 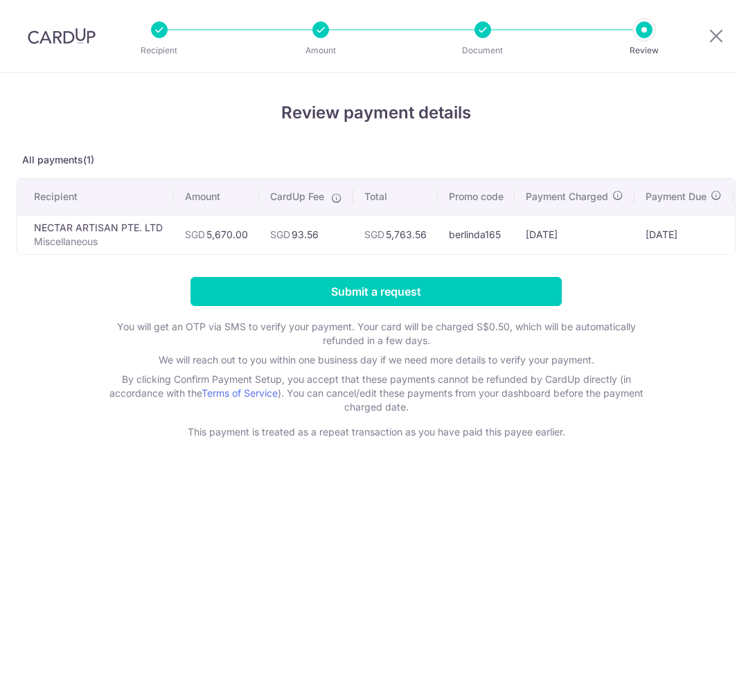 I want to click on td: berlinda165, so click(x=476, y=235).